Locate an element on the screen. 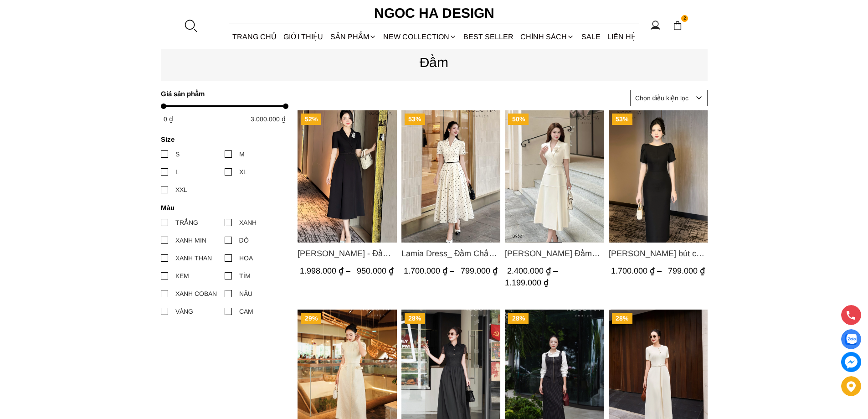 Image resolution: width=868 pixels, height=419 pixels. a: Link to Irene Dress - Đầm Vest Dáng Xòe Kèm Đai D713 is located at coordinates (347, 253).